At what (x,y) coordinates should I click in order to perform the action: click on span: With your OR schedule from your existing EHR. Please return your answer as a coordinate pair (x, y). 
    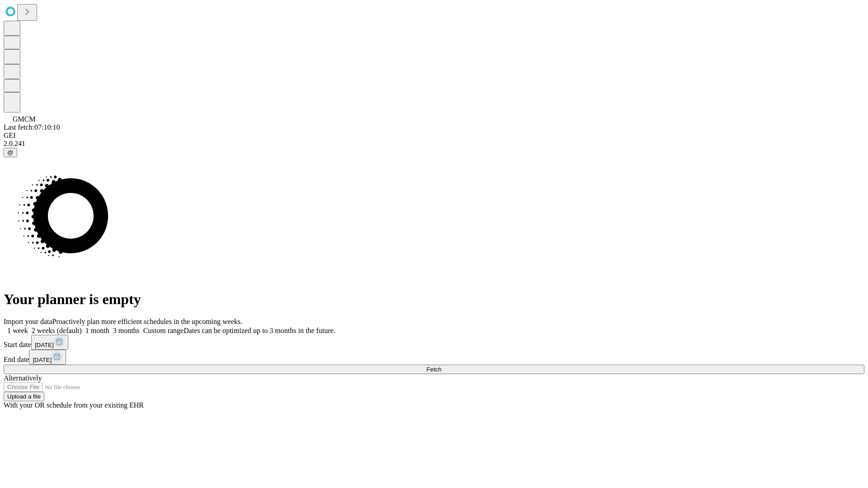
    Looking at the image, I should click on (74, 405).